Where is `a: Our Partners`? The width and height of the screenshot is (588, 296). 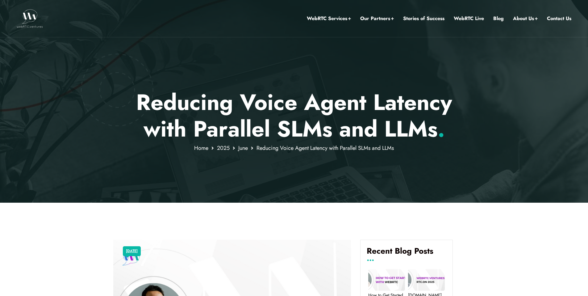 a: Our Partners is located at coordinates (377, 19).